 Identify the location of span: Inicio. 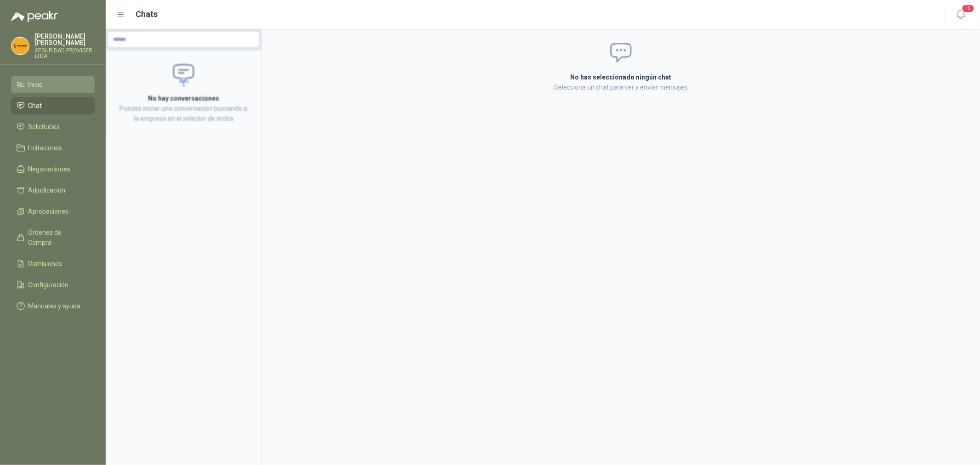
(36, 84).